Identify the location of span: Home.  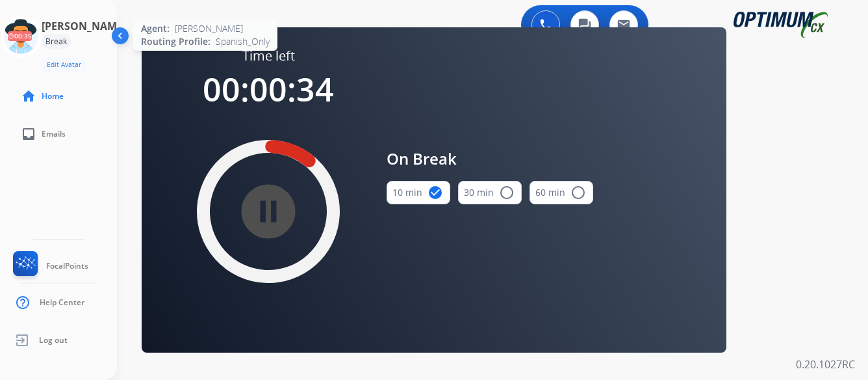
(52, 96).